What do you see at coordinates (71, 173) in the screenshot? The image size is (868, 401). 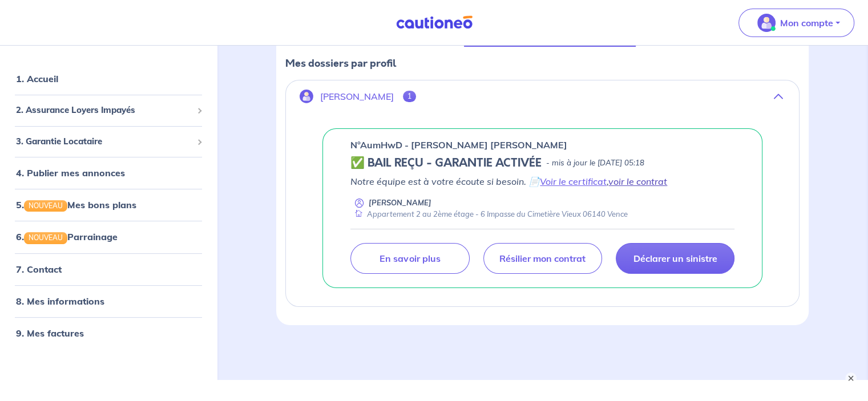 I see `a: 4. Publier mes annonces` at bounding box center [71, 173].